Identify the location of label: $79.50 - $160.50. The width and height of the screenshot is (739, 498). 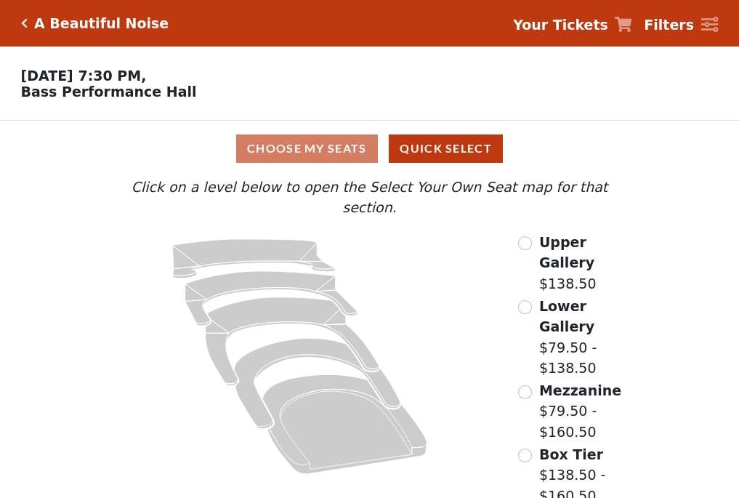
(588, 411).